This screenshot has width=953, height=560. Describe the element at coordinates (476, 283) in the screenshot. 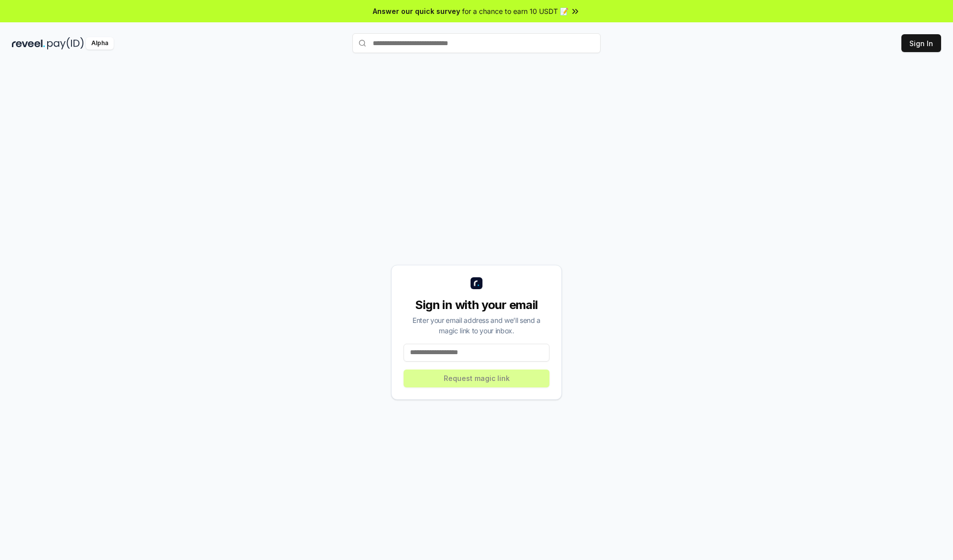

I see `img: logo_small` at that location.